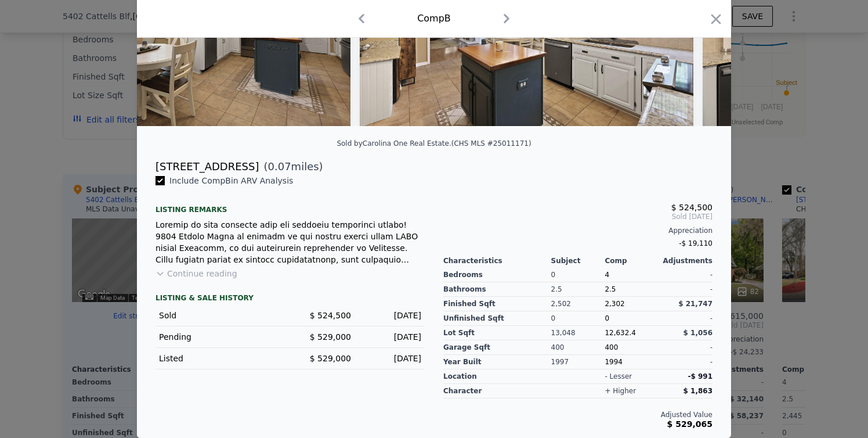 Image resolution: width=868 pixels, height=438 pixels. Describe the element at coordinates (698, 390) in the screenshot. I see `span: $ 1,863` at that location.